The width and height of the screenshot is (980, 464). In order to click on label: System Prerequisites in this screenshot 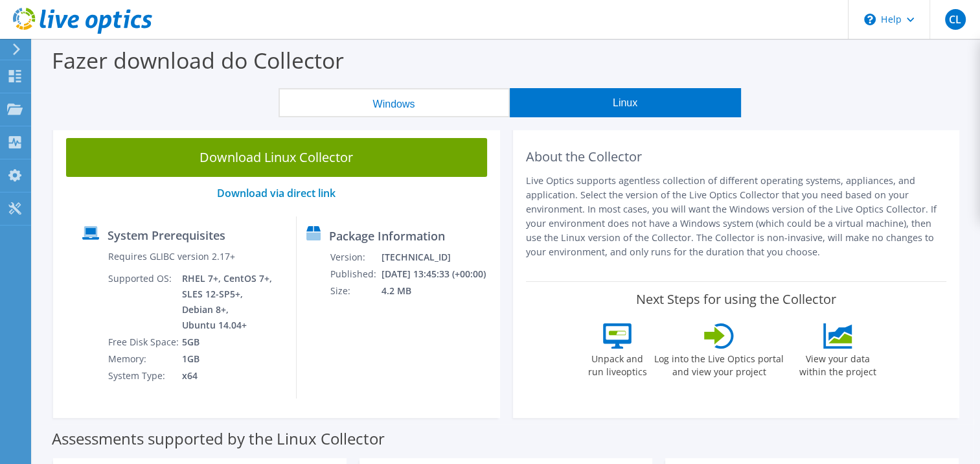, I will do `click(167, 236)`.